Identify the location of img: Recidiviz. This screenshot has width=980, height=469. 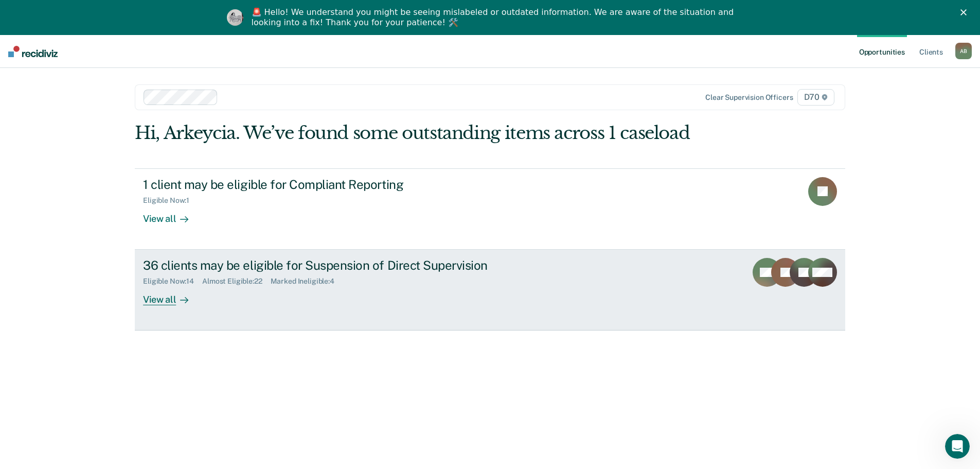
(33, 52).